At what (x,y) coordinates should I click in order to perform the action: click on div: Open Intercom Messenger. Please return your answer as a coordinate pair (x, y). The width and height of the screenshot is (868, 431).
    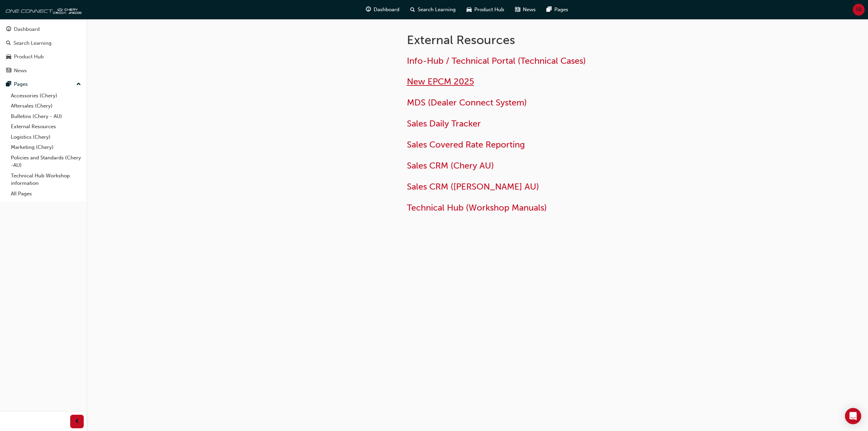
    Looking at the image, I should click on (853, 416).